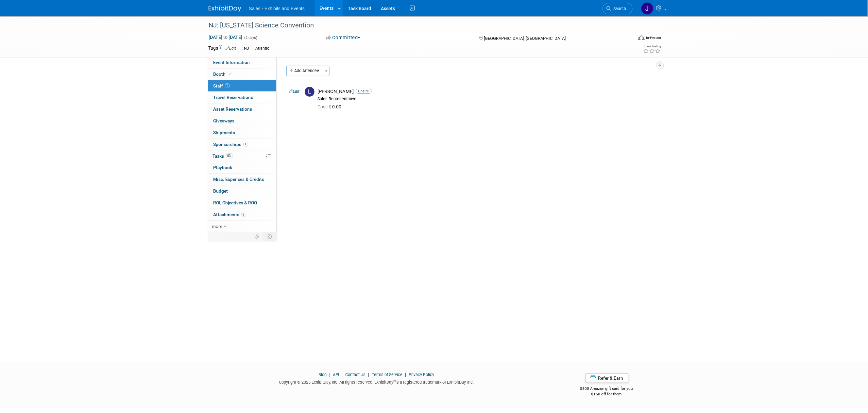  Describe the element at coordinates (242, 97) in the screenshot. I see `a: Travel Reservations` at that location.